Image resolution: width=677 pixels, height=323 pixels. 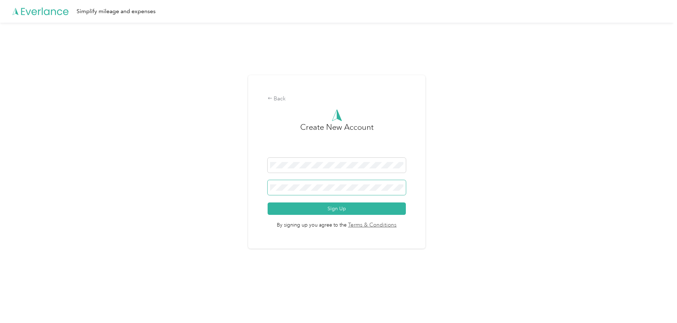 What do you see at coordinates (372, 225) in the screenshot?
I see `a: Terms & Conditions` at bounding box center [372, 225].